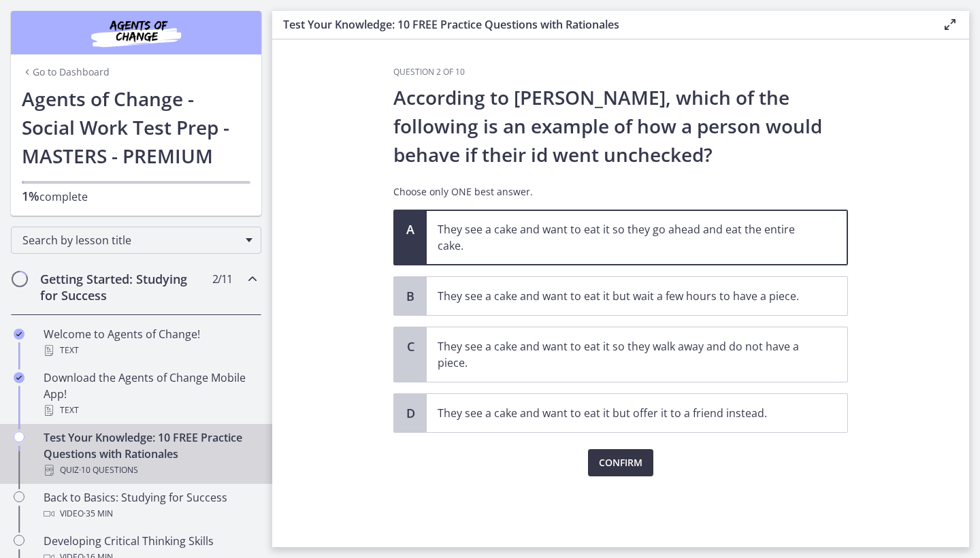  I want to click on span: D, so click(411, 413).